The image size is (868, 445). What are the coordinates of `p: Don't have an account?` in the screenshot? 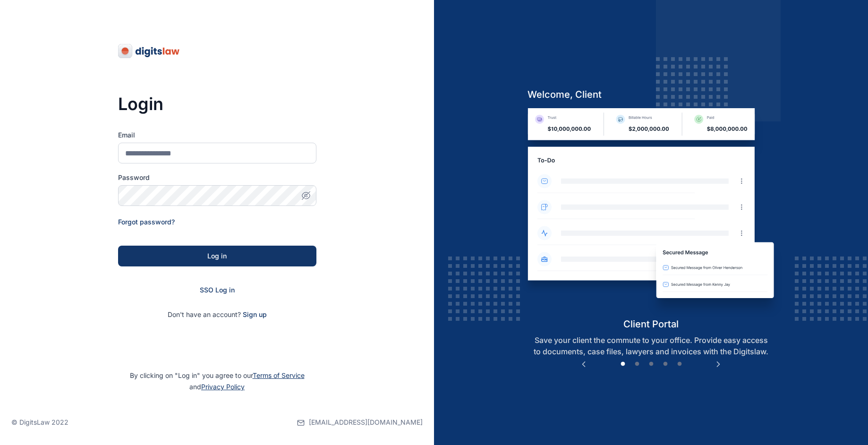 It's located at (217, 315).